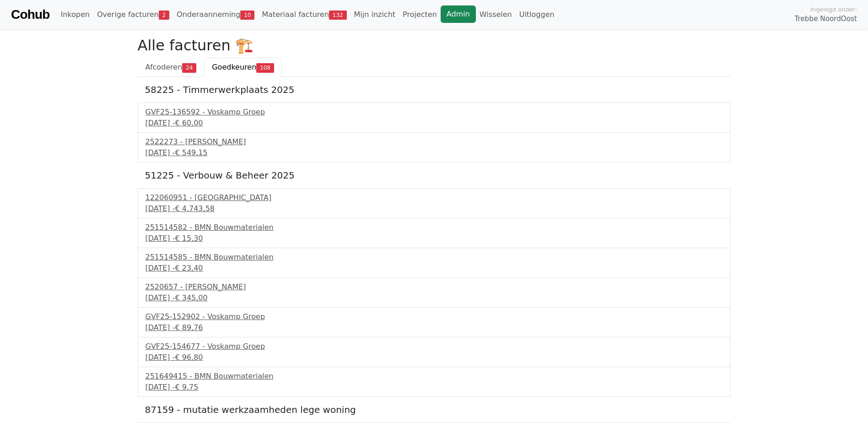 This screenshot has width=868, height=423. What do you see at coordinates (537, 15) in the screenshot?
I see `a: Uitloggen` at bounding box center [537, 15].